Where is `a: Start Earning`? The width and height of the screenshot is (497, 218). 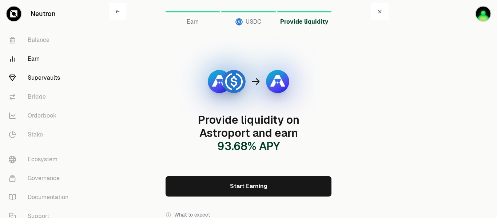 a: Start Earning is located at coordinates (248, 186).